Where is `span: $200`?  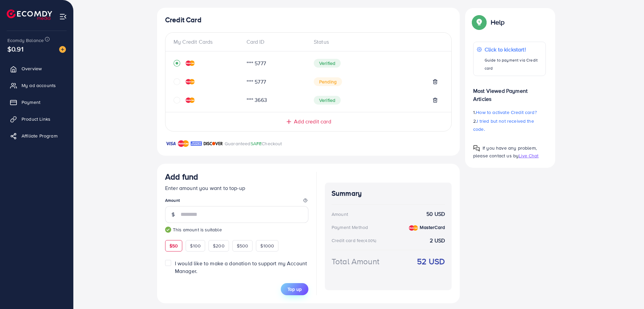 span: $200 is located at coordinates (219, 246).